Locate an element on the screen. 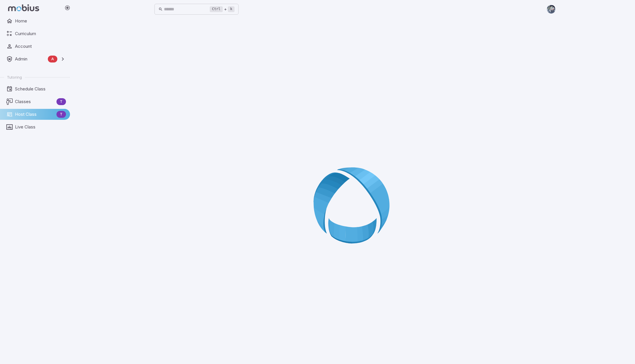  span: Classes is located at coordinates (34, 101).